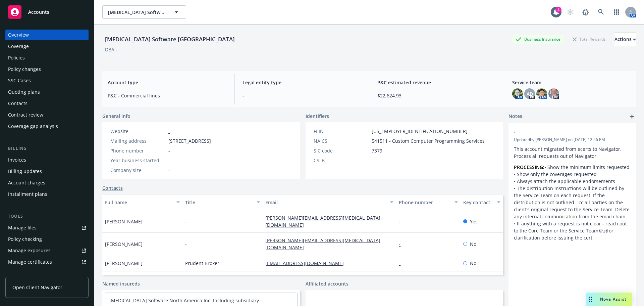  What do you see at coordinates (570, 12) in the screenshot?
I see `a: Start snowing` at bounding box center [570, 12].